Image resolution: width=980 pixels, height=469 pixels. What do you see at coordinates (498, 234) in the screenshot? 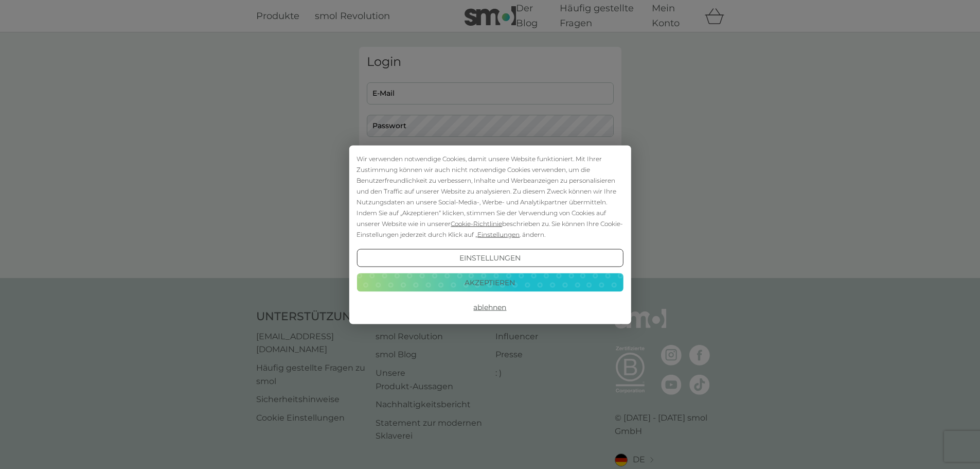
I see `span: Einstellungen` at bounding box center [498, 234].